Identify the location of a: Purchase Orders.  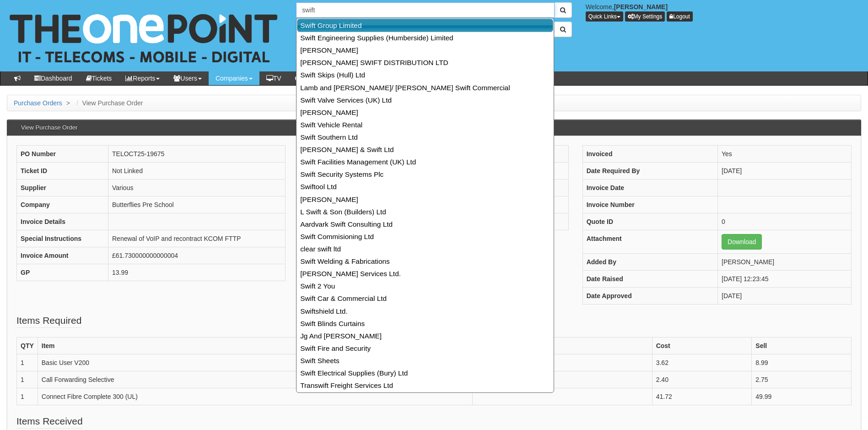
(38, 103).